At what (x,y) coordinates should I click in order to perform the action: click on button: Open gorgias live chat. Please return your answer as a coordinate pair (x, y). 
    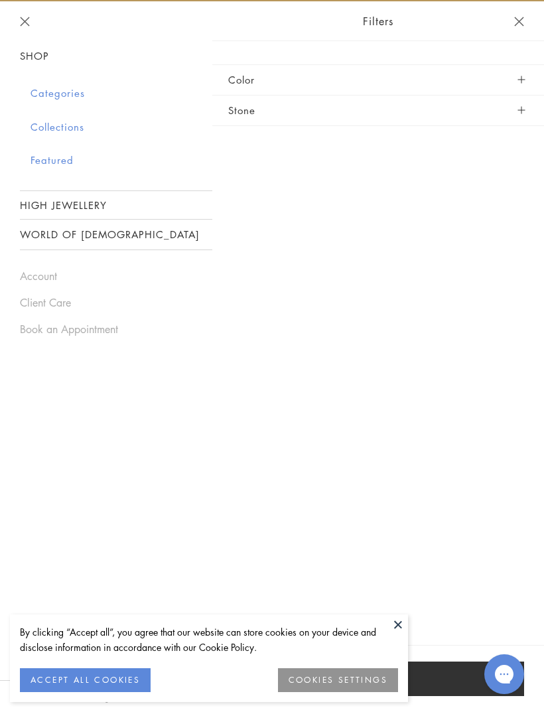
    Looking at the image, I should click on (27, 25).